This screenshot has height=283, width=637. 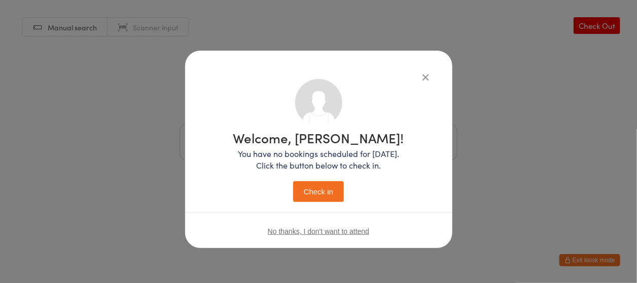 I want to click on span: No thanks, I don't want to attend, so click(x=318, y=232).